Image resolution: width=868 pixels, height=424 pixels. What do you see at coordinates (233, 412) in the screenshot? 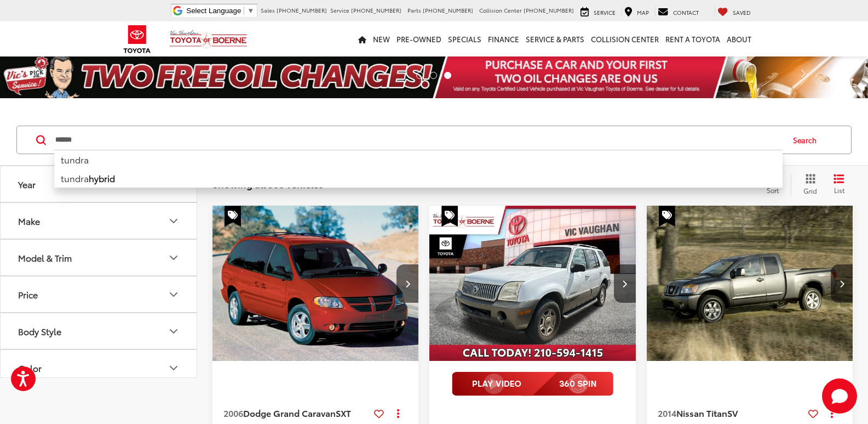
I see `span: 2006` at bounding box center [233, 412].